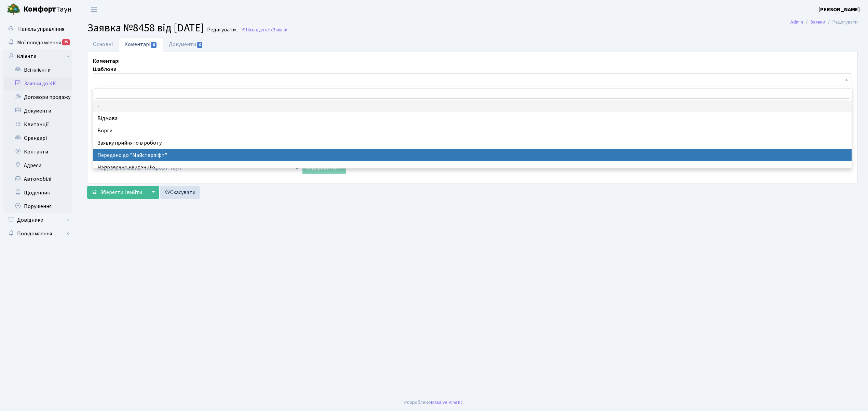 This screenshot has width=868, height=411. Describe the element at coordinates (379, 9) in the screenshot. I see `body: Rich Text Area. Press ALT-0 for help.` at that location.